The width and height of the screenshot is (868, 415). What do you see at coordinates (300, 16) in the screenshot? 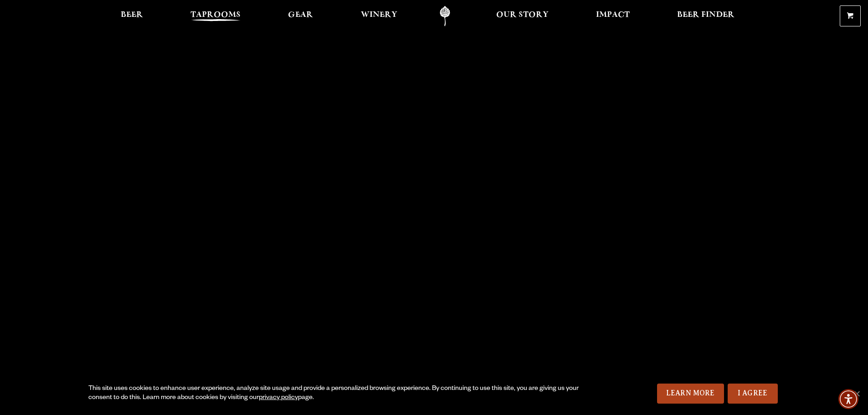
I see `a: Gear` at bounding box center [300, 16].